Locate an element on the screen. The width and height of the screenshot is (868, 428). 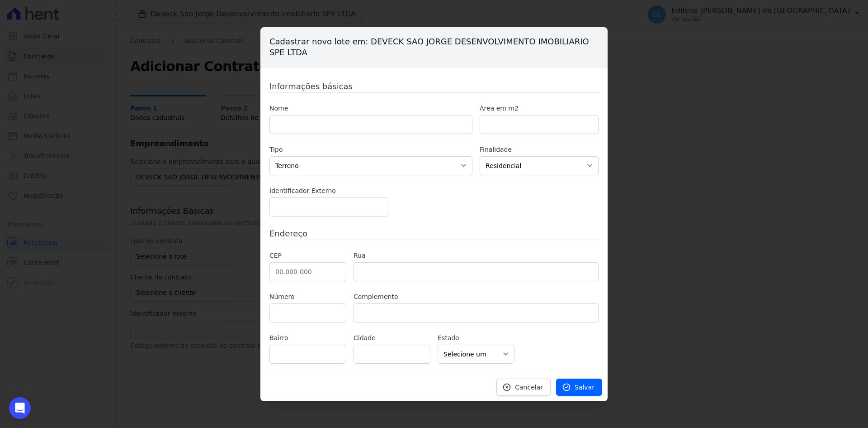
a: Cancelar is located at coordinates (524, 387).